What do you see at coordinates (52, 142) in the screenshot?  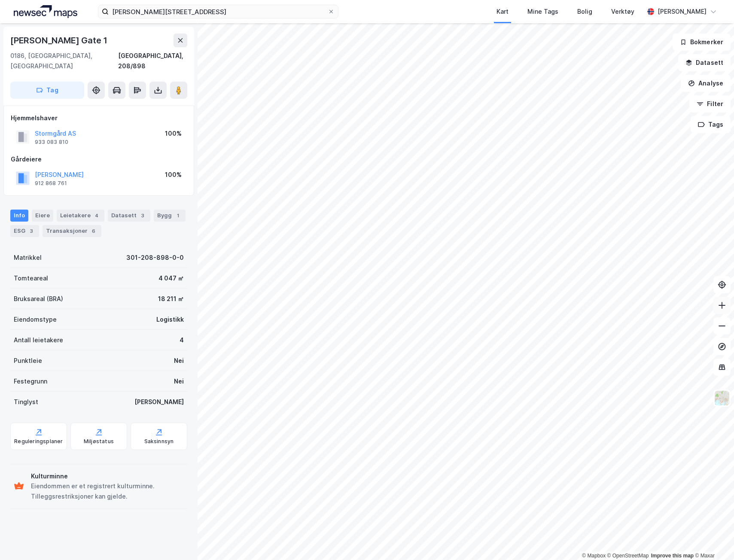 I see `div: 933 083 810` at bounding box center [52, 142].